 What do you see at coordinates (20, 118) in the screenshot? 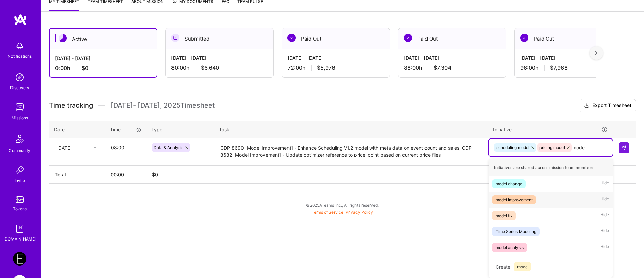
I see `div: Missions` at bounding box center [20, 118].